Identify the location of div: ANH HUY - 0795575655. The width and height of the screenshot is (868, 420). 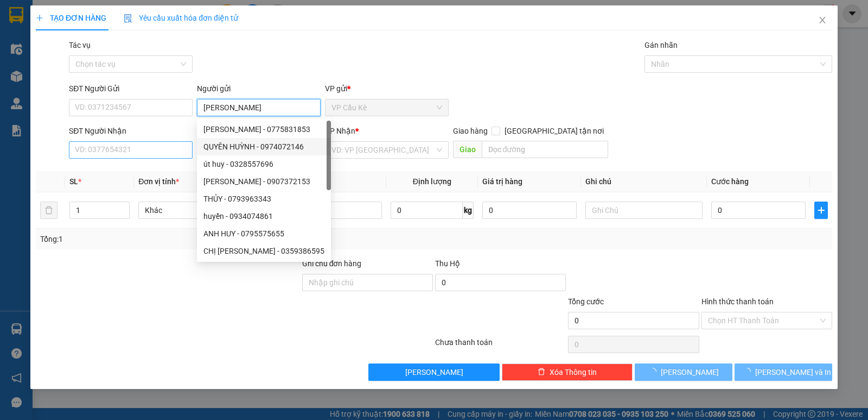
(264, 234).